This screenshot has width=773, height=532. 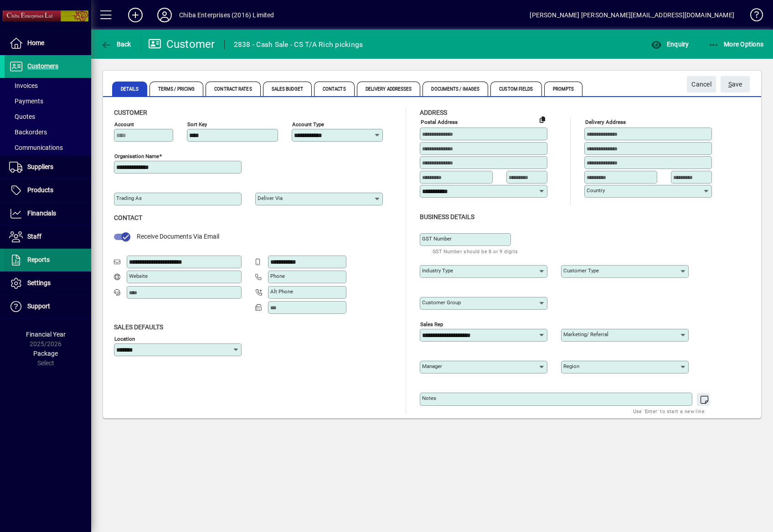 What do you see at coordinates (389, 89) in the screenshot?
I see `span: Delivery Addresses` at bounding box center [389, 89].